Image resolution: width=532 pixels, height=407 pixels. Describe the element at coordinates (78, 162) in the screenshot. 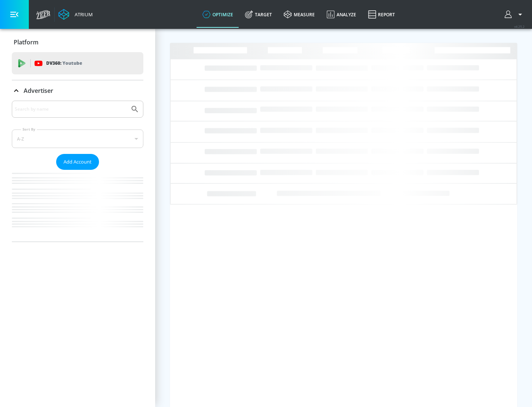

I see `button: Add Account` at that location.